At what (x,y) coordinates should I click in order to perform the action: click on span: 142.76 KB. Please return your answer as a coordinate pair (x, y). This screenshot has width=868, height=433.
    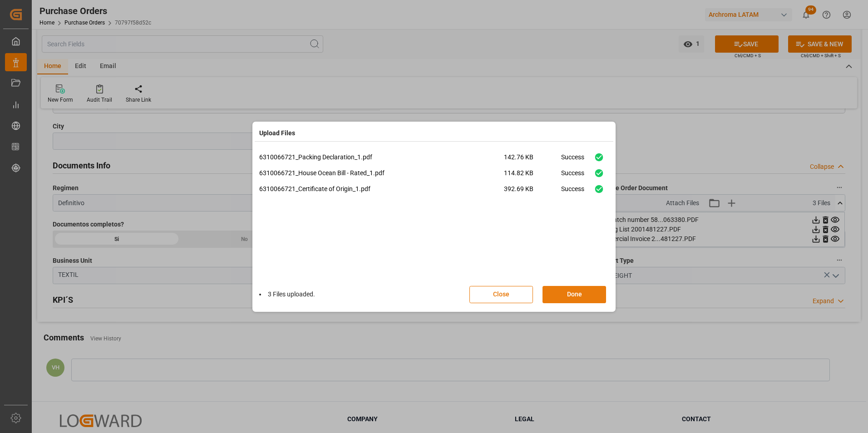
    Looking at the image, I should click on (533, 160).